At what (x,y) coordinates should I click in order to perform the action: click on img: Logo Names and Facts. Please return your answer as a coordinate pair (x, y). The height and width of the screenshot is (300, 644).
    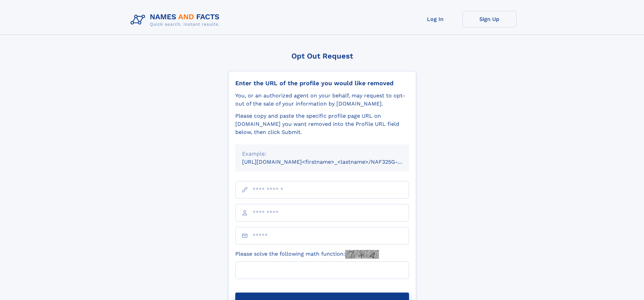
    Looking at the image, I should click on (176, 20).